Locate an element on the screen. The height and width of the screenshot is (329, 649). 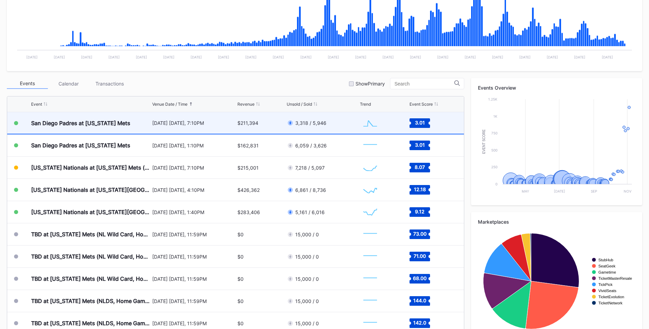
div: $426,362 is located at coordinates (249, 190).